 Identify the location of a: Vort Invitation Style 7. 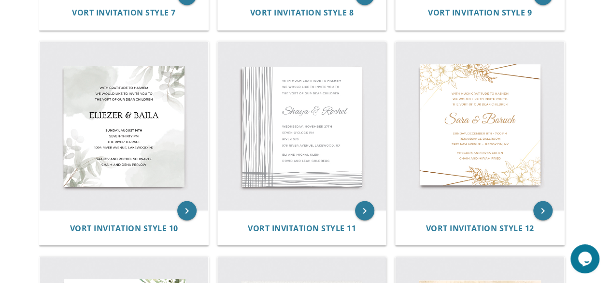
(124, 13).